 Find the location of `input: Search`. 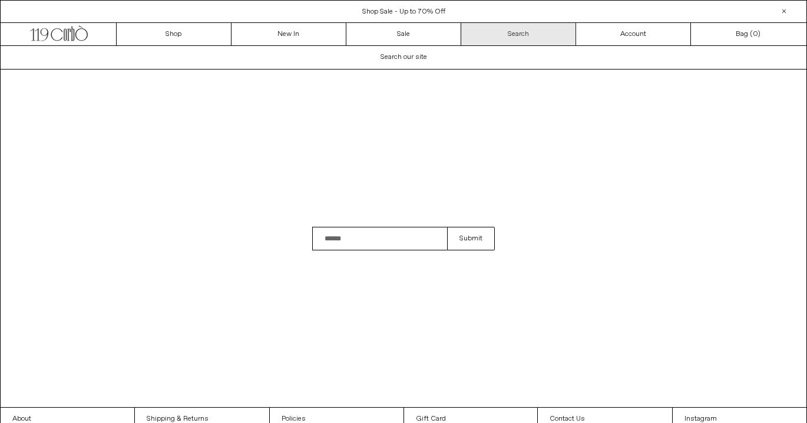

input: Search is located at coordinates (379, 239).